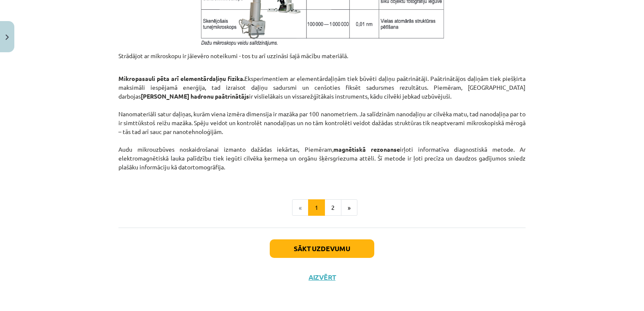  What do you see at coordinates (316, 207) in the screenshot?
I see `button: 1` at bounding box center [316, 207].